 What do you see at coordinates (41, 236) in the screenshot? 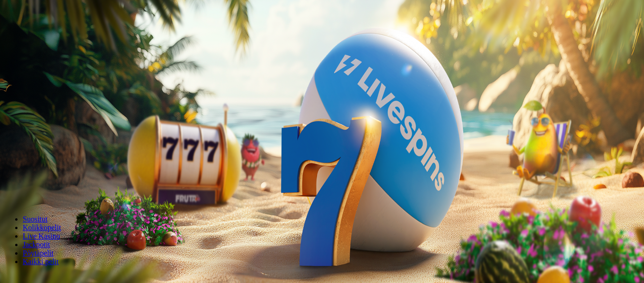
I see `span: Live Kasino` at bounding box center [41, 236].